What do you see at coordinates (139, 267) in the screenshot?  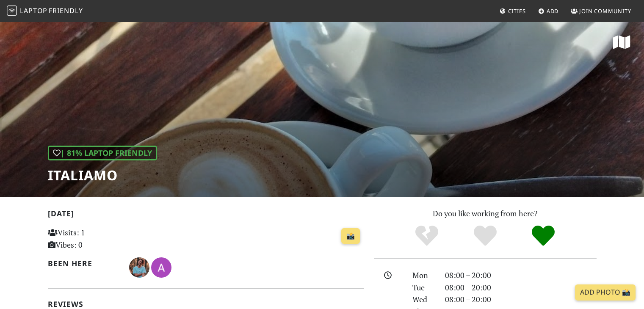 I see `img: 3842-daniel.jpg` at bounding box center [139, 267].